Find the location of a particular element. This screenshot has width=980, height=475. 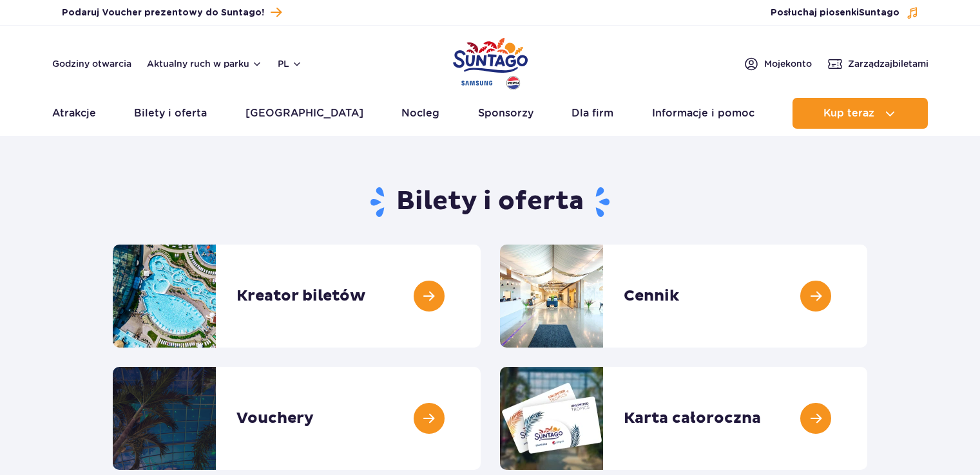

span: Posłuchaj piosenki is located at coordinates (835, 13).